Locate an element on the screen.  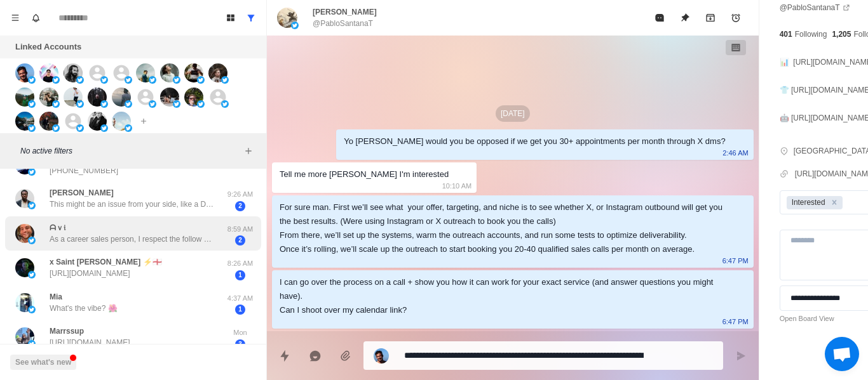
button: Mark as read is located at coordinates (659, 18).